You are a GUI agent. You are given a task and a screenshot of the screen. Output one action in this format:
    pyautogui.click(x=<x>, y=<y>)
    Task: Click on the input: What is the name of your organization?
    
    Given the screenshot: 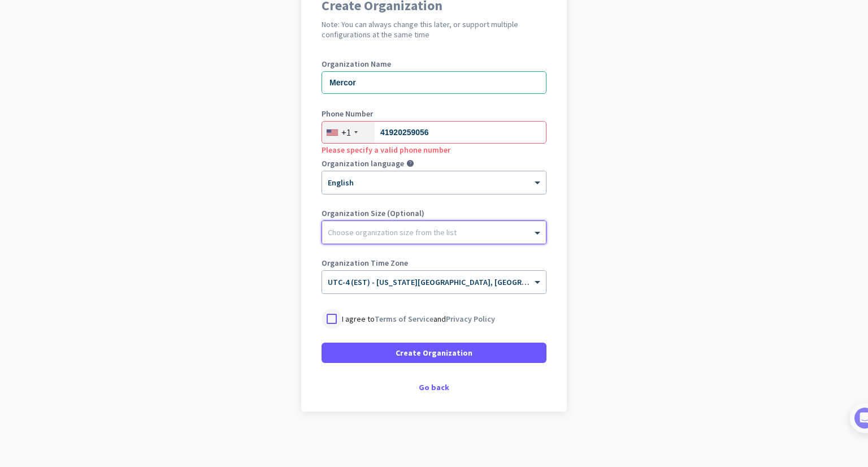 What is the action you would take?
    pyautogui.click(x=434, y=82)
    